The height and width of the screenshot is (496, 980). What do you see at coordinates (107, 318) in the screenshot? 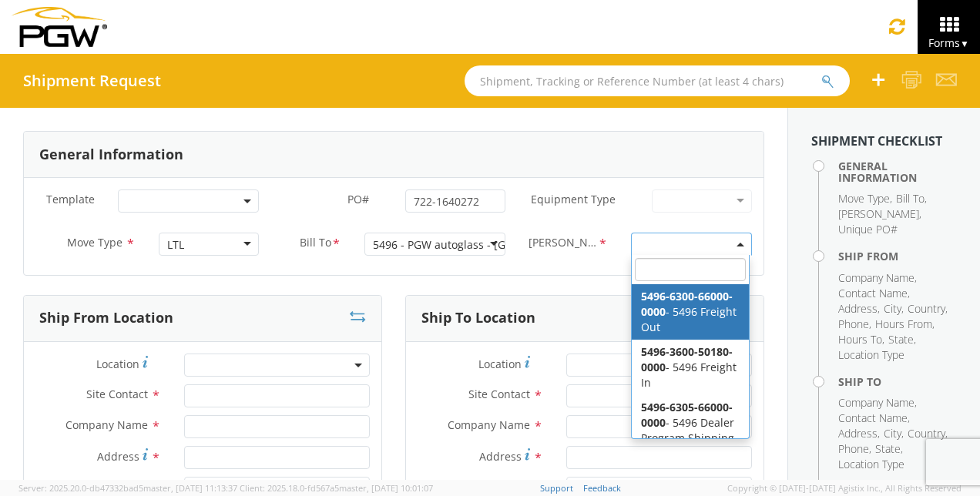
I see `h3: Ship From Location` at bounding box center [107, 318].